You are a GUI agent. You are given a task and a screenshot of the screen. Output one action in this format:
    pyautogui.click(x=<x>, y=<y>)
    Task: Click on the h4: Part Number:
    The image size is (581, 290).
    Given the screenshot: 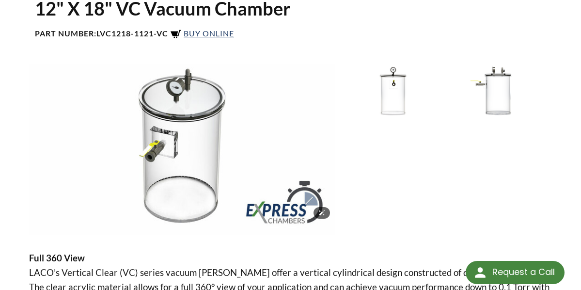 What is the action you would take?
    pyautogui.click(x=291, y=34)
    